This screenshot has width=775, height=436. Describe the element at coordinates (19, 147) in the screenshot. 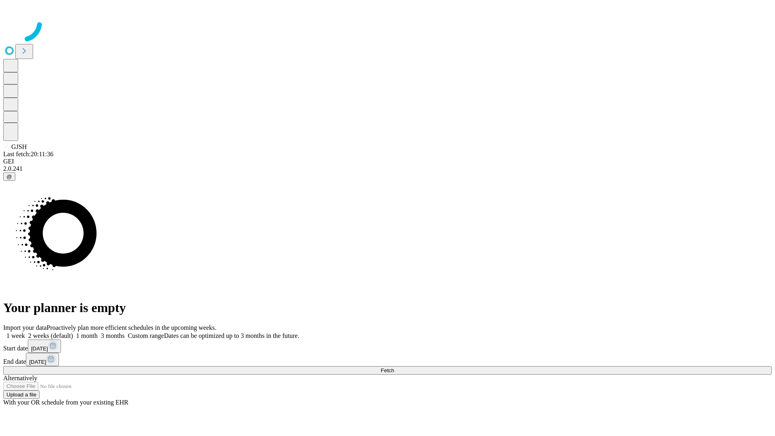

I see `span: GJSH` at that location.